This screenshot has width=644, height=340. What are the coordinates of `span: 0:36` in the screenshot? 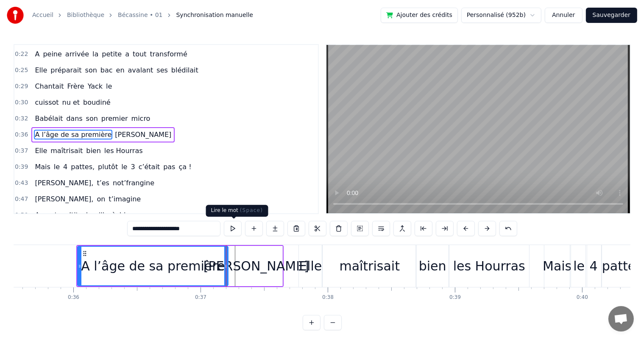 It's located at (21, 135).